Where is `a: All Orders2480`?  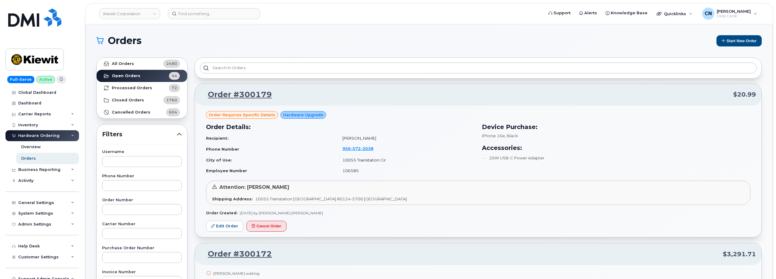
a: All Orders2480 is located at coordinates (142, 64).